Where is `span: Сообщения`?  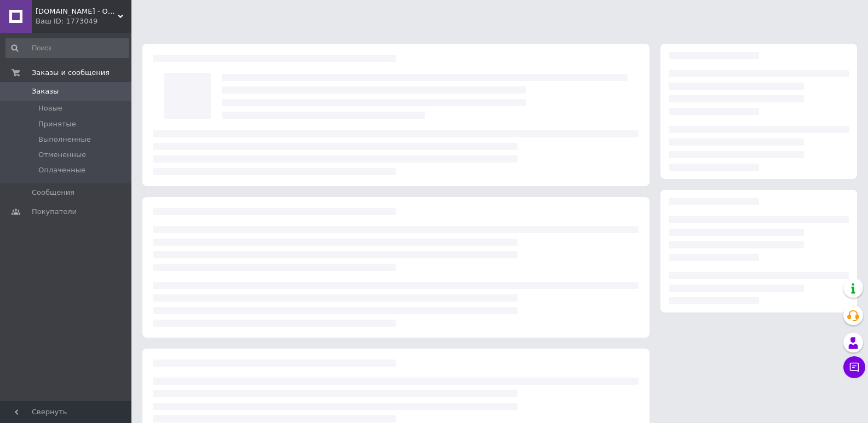
span: Сообщения is located at coordinates (53, 192).